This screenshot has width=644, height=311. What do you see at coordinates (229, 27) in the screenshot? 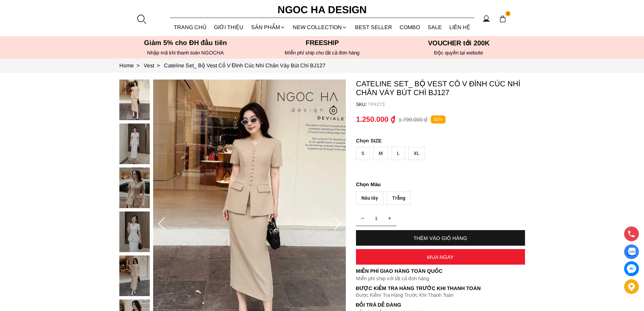
I see `a: GIỚI THIỆU` at bounding box center [229, 27].